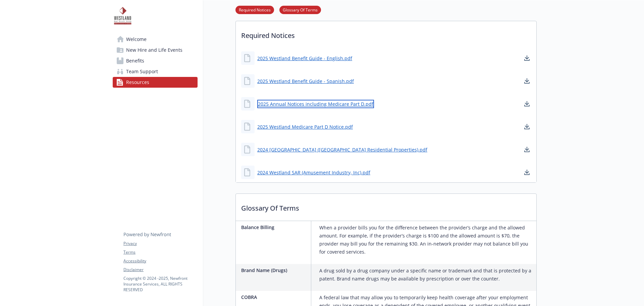 This screenshot has height=306, width=644. Describe the element at coordinates (160, 252) in the screenshot. I see `a: Terms` at that location.